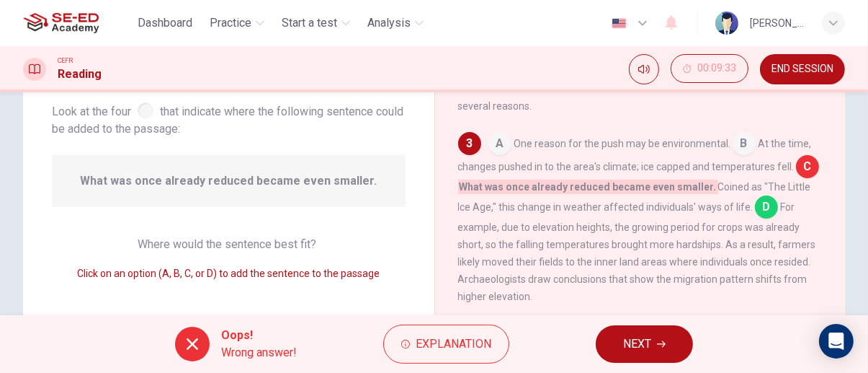  What do you see at coordinates (309, 23) in the screenshot?
I see `span: Start a test` at bounding box center [309, 23].